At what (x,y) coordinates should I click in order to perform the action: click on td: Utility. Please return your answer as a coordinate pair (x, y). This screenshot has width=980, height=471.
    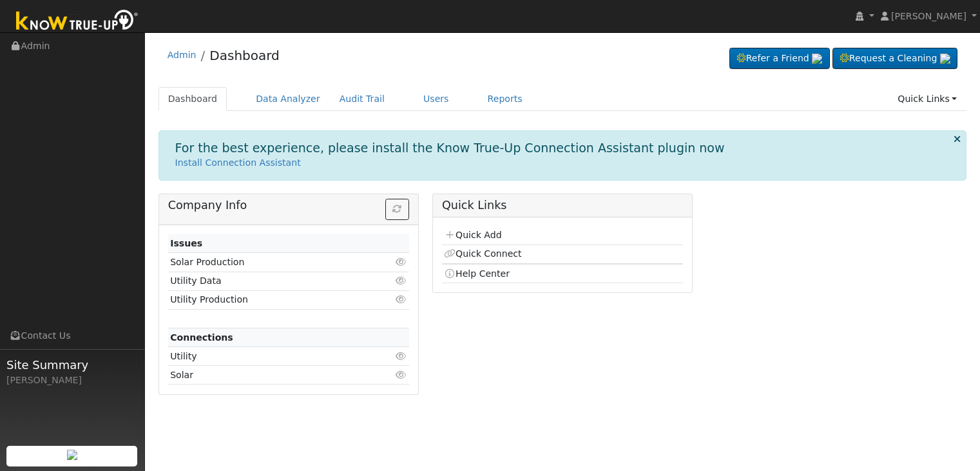
    Looking at the image, I should click on (269, 356).